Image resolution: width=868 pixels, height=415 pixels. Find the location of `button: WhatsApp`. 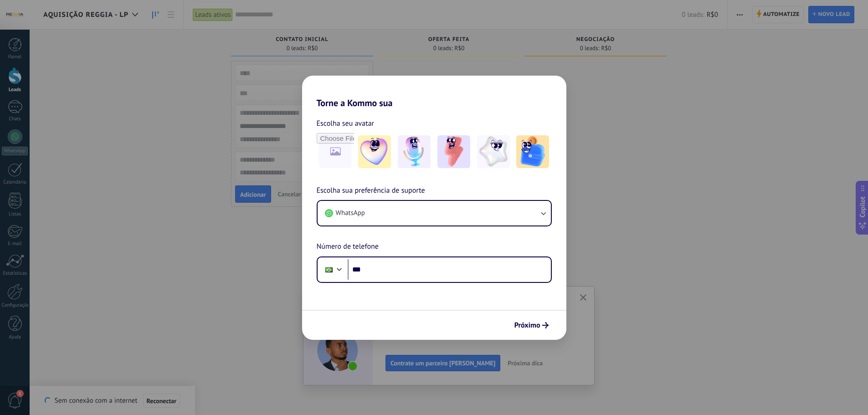

button: WhatsApp is located at coordinates (434, 213).